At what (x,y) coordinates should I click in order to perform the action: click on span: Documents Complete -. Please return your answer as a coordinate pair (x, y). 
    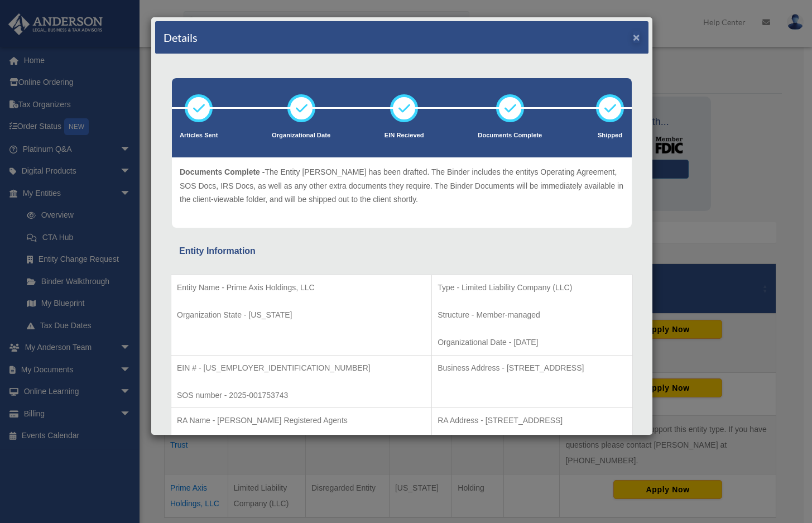
    Looking at the image, I should click on (223, 172).